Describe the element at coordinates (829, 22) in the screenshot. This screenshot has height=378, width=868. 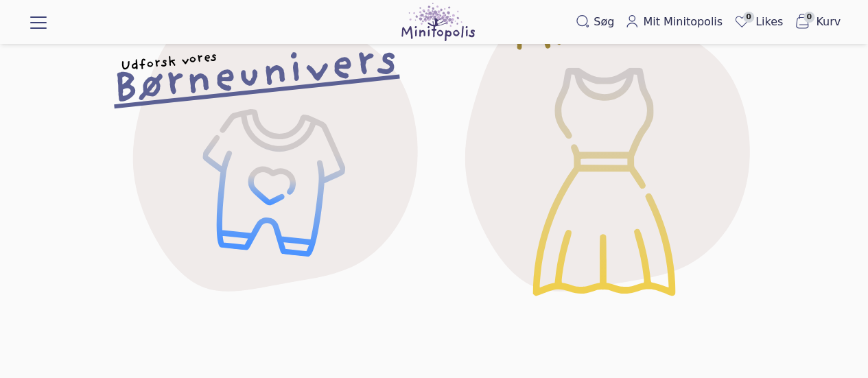
I see `span: Kurv` at that location.